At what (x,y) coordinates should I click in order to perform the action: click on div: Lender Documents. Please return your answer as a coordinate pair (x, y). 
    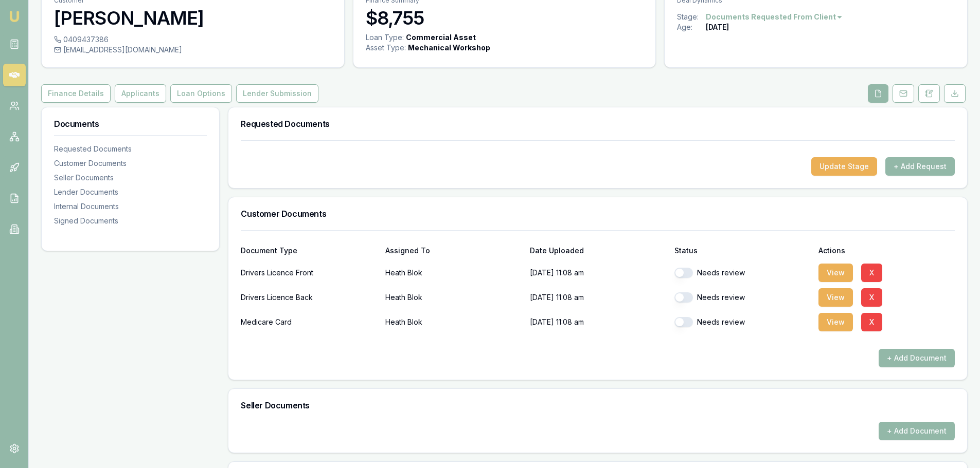
    Looking at the image, I should click on (130, 192).